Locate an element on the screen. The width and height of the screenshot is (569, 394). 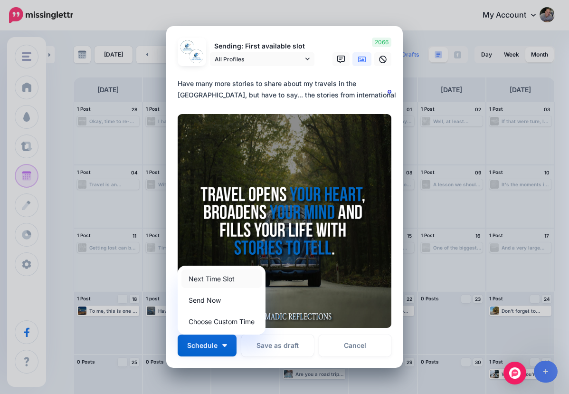
span: 2066 is located at coordinates (381, 42).